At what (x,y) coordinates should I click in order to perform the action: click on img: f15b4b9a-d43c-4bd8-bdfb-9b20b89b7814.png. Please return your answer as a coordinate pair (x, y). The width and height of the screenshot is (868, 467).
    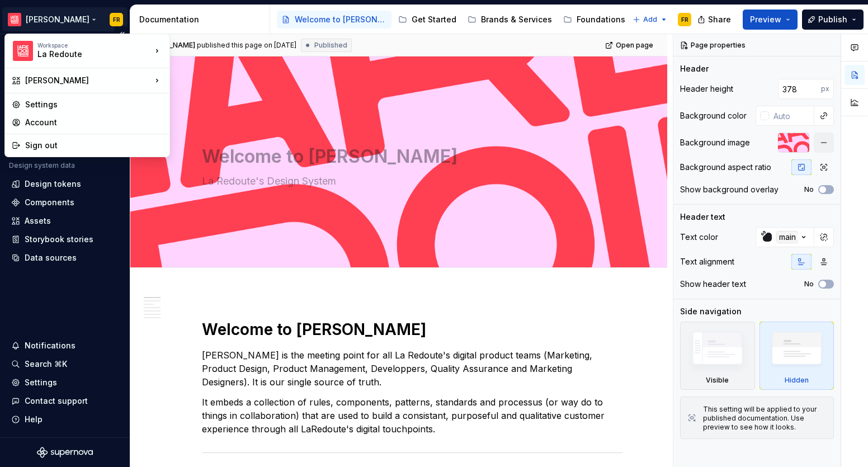
    Looking at the image, I should click on (23, 51).